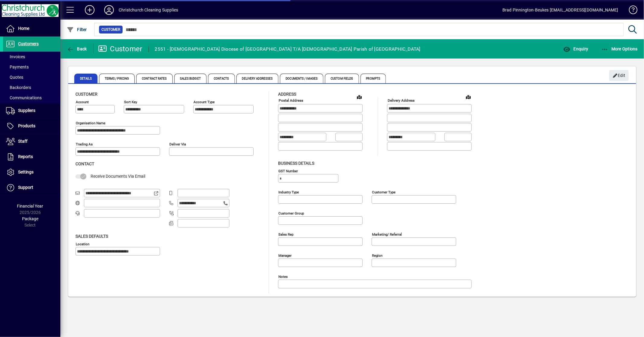 This screenshot has width=644, height=337. Describe the element at coordinates (14, 77) in the screenshot. I see `span: Quotes` at that location.